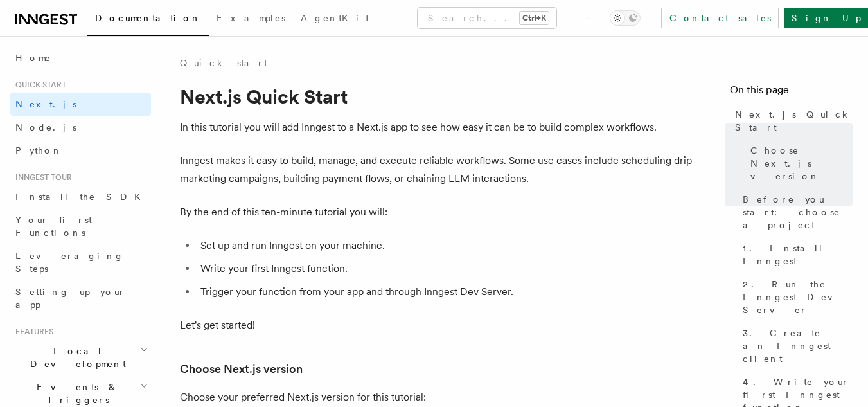 This screenshot has width=868, height=407. I want to click on p: Choose your preferred Next.js version for this tutorial:, so click(437, 397).